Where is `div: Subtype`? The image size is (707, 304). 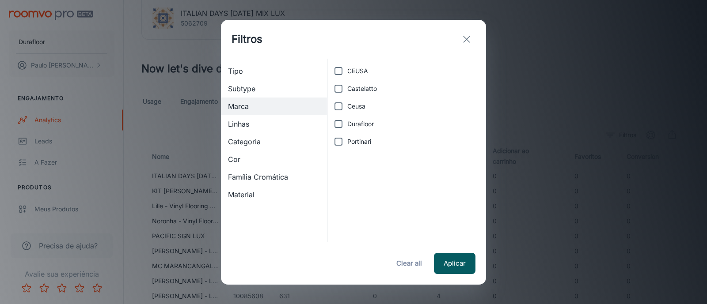 div: Subtype is located at coordinates (274, 89).